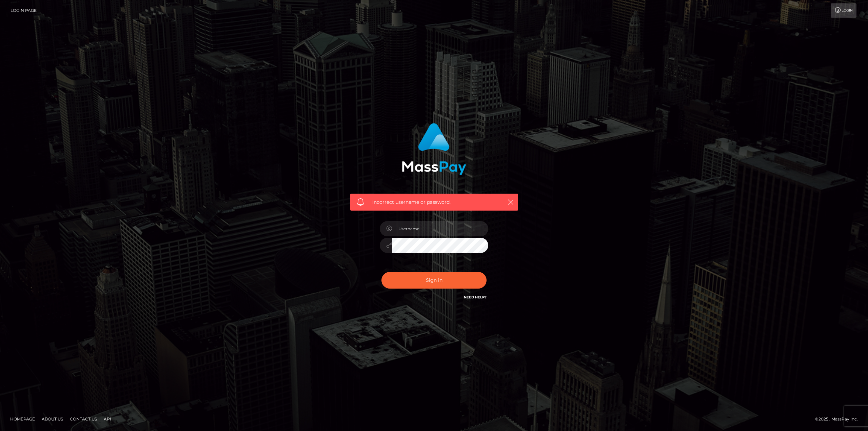  What do you see at coordinates (83, 418) in the screenshot?
I see `a: Contact Us` at bounding box center [83, 418].